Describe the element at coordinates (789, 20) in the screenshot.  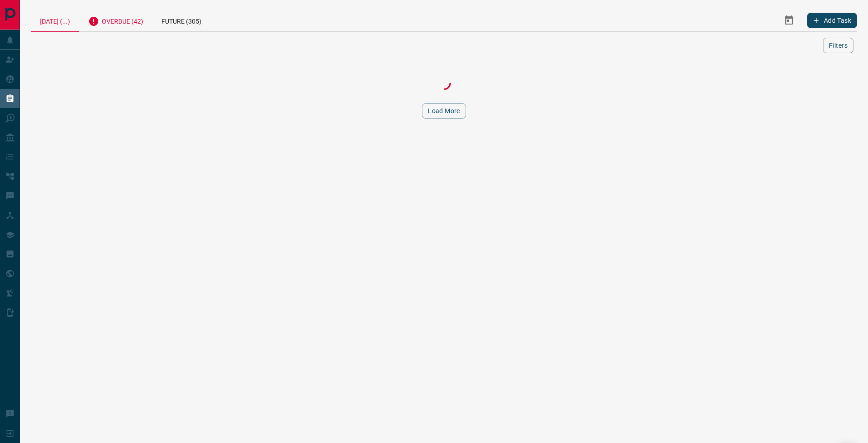
I see `button: Select Date Range` at that location.